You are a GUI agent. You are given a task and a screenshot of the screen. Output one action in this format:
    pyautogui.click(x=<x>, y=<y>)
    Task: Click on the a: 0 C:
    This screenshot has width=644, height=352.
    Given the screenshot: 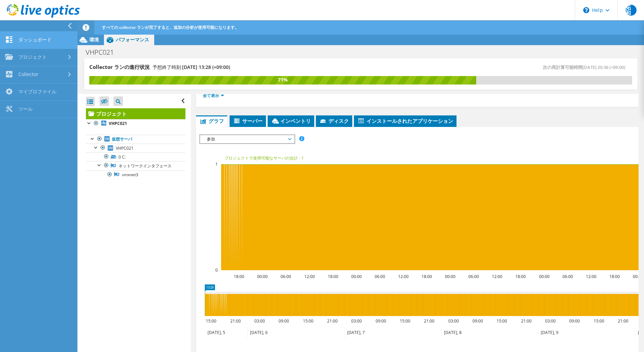 What is the action you would take?
    pyautogui.click(x=136, y=157)
    